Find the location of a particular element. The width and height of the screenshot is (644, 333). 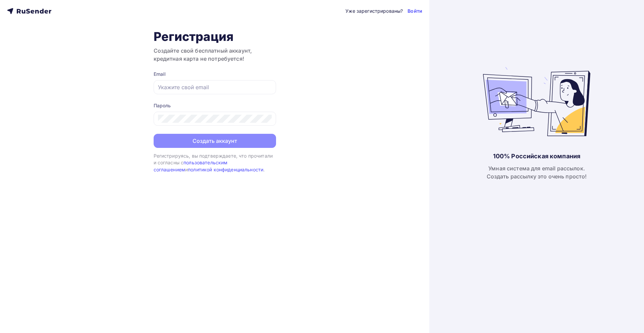

a: пользовательским соглашением is located at coordinates (190, 166).